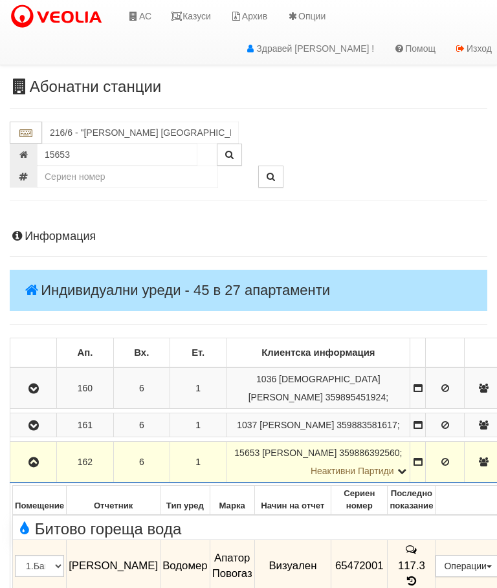 The width and height of the screenshot is (497, 588). What do you see at coordinates (414, 49) in the screenshot?
I see `a: Помощ` at bounding box center [414, 49].